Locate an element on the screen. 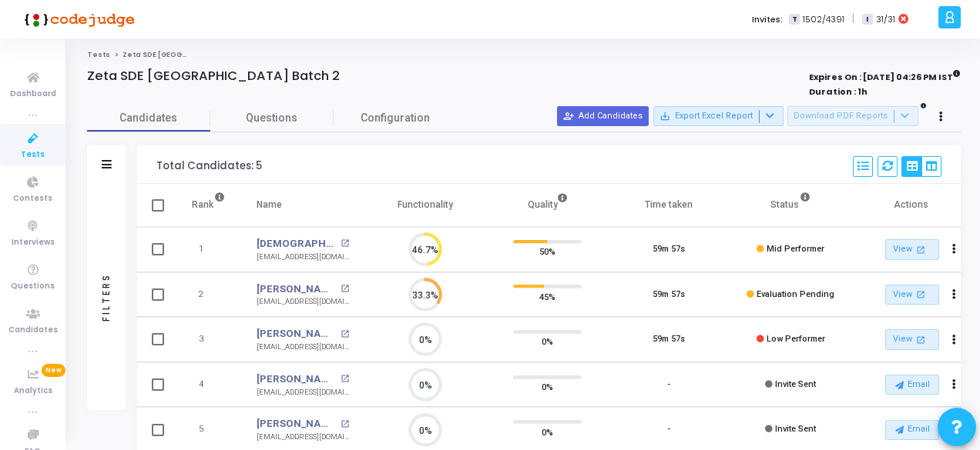  div: Name is located at coordinates (269, 204).